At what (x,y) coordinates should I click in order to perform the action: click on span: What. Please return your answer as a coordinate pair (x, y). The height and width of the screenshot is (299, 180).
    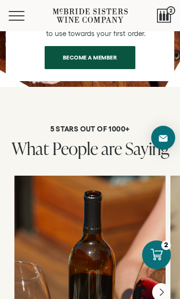
    Looking at the image, I should click on (30, 148).